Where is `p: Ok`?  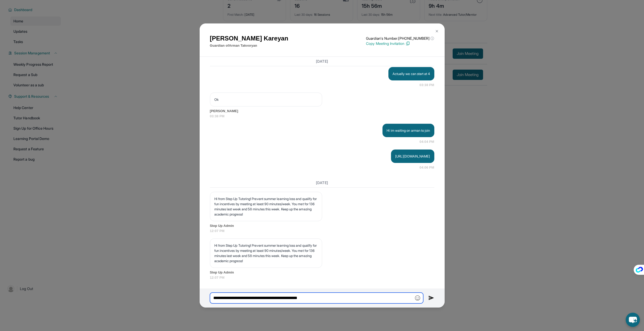 p: Ok is located at coordinates (266, 100).